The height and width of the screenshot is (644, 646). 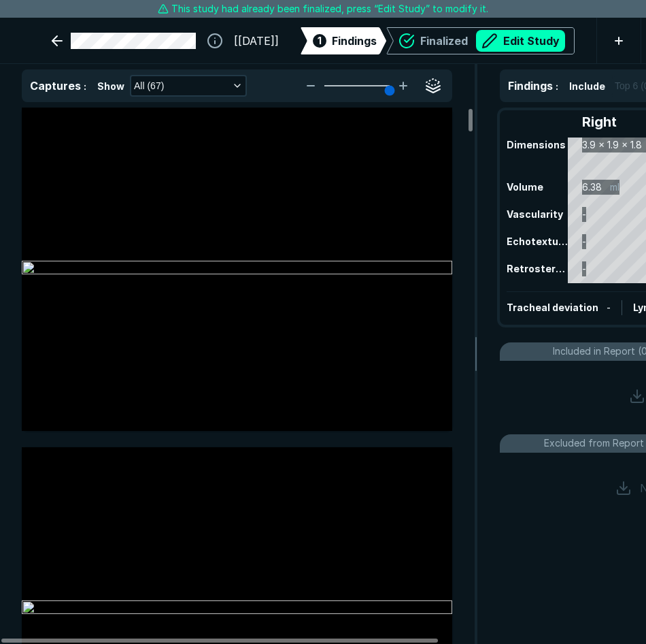 What do you see at coordinates (587, 86) in the screenshot?
I see `span: Include` at bounding box center [587, 86].